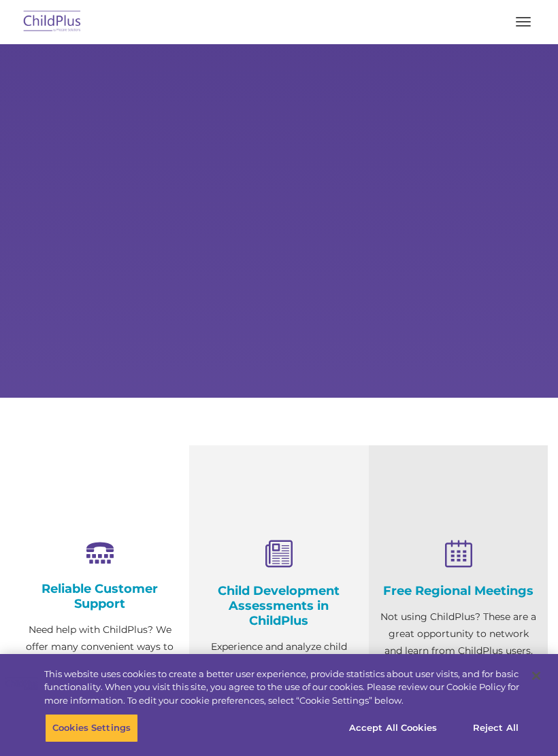  I want to click on h4: Free Regional Meetings, so click(458, 591).